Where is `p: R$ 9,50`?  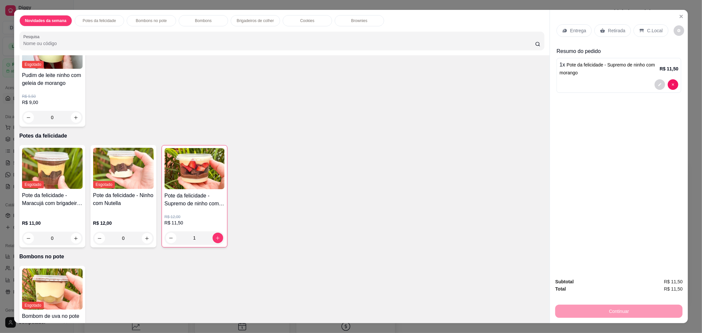 p: R$ 9,50 is located at coordinates (52, 96).